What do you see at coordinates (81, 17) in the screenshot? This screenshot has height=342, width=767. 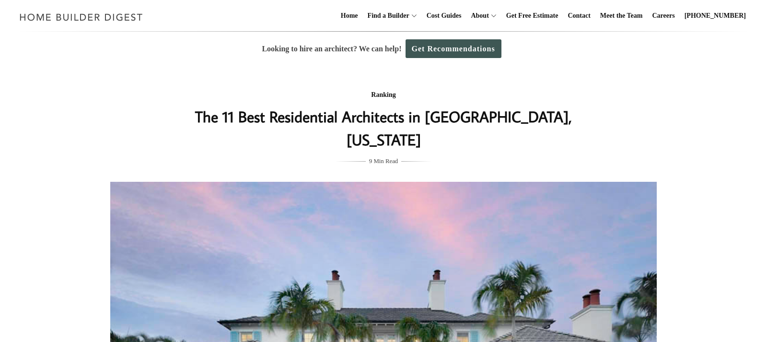 I see `img: Home Builder Digest` at bounding box center [81, 17].